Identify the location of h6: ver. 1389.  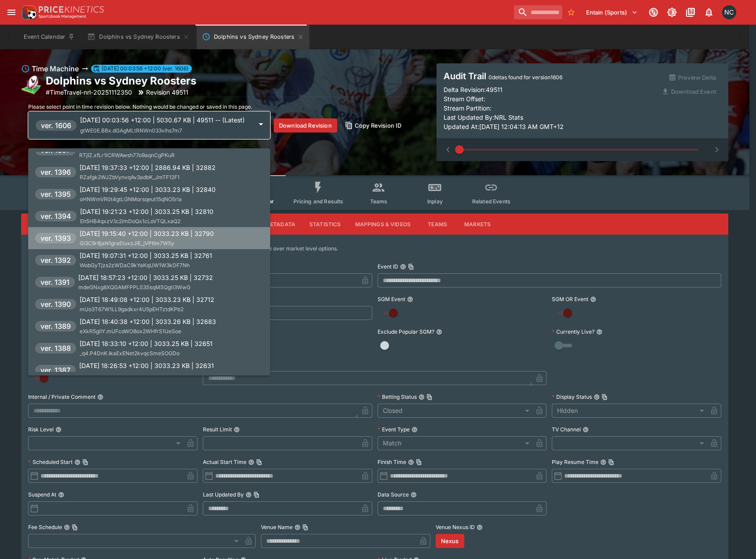
(56, 326).